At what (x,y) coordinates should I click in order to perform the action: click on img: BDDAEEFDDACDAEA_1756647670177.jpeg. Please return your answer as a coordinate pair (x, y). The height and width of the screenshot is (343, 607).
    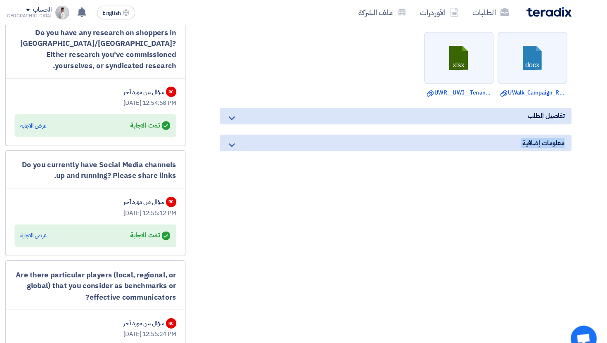
    Looking at the image, I should click on (88, 12).